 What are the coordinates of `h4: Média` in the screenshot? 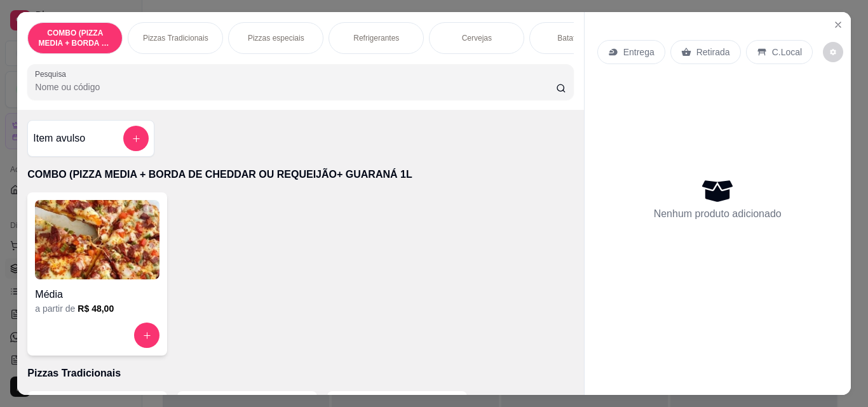 It's located at (97, 295).